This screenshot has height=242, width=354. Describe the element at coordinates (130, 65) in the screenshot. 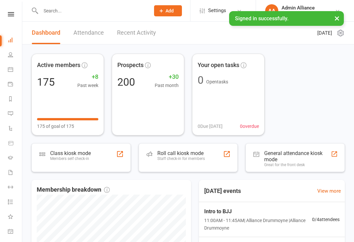

I see `span: Prospects` at that location.